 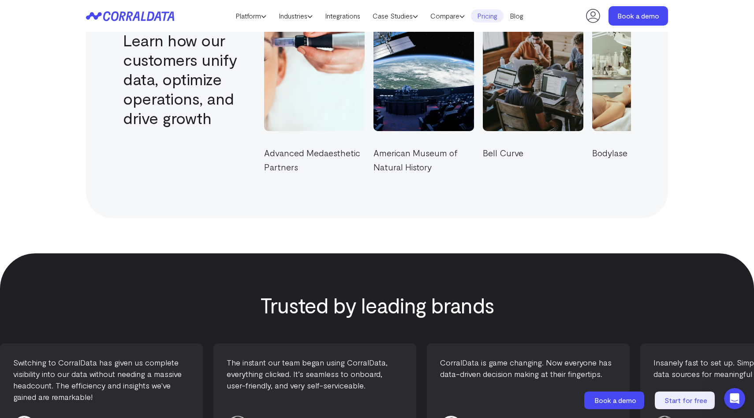 I want to click on a: Case Studies, so click(x=395, y=16).